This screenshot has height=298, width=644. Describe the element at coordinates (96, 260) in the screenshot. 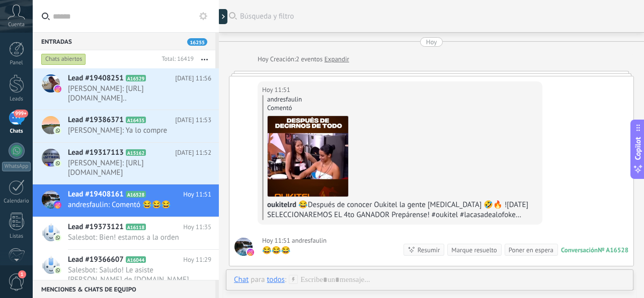

I see `span: Lead #19366607` at that location.